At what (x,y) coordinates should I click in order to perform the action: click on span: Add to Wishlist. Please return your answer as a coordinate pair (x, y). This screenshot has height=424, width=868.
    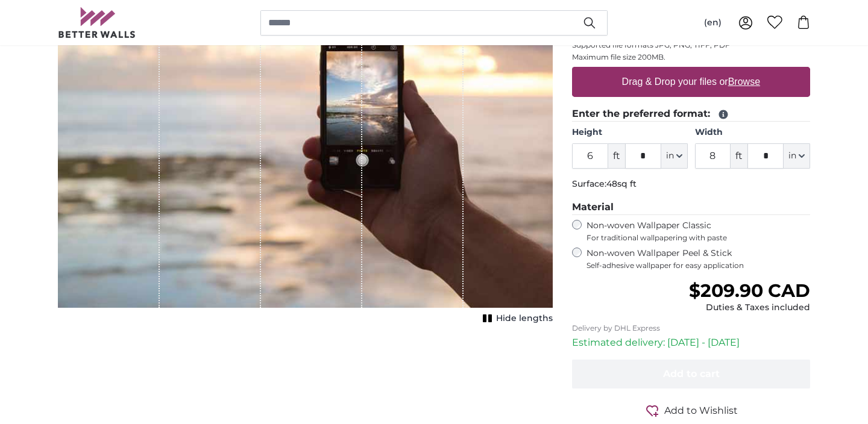
    Looking at the image, I should click on (701, 411).